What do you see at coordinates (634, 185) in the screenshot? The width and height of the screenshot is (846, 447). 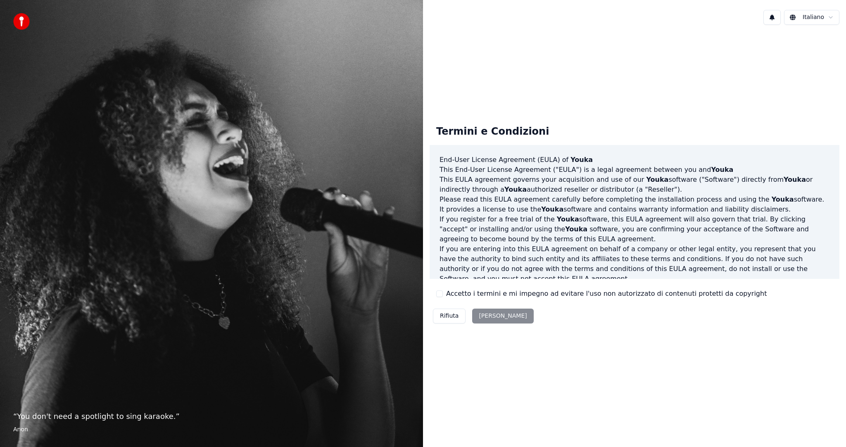 I see `p: This EULA agreement governs your acquisition and use of our software ("Software") directly from o...` at bounding box center [634, 185].